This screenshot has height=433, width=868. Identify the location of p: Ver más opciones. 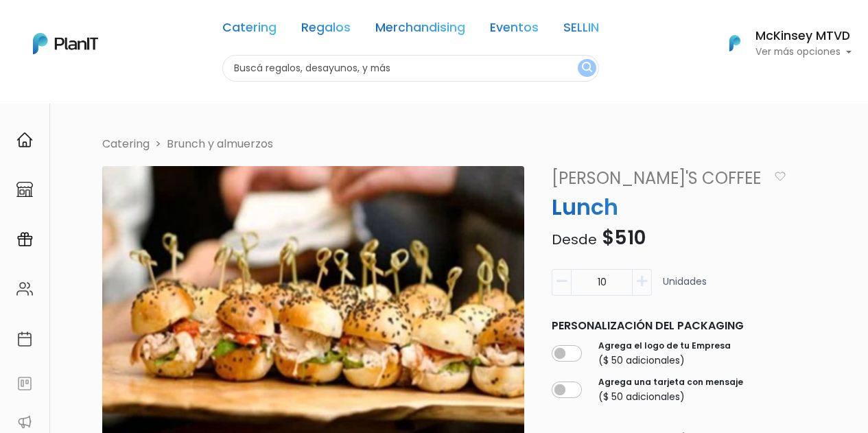
(804, 53).